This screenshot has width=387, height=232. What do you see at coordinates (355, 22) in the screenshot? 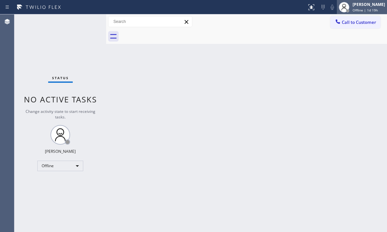
I see `button: Call to Customer` at bounding box center [355, 22].